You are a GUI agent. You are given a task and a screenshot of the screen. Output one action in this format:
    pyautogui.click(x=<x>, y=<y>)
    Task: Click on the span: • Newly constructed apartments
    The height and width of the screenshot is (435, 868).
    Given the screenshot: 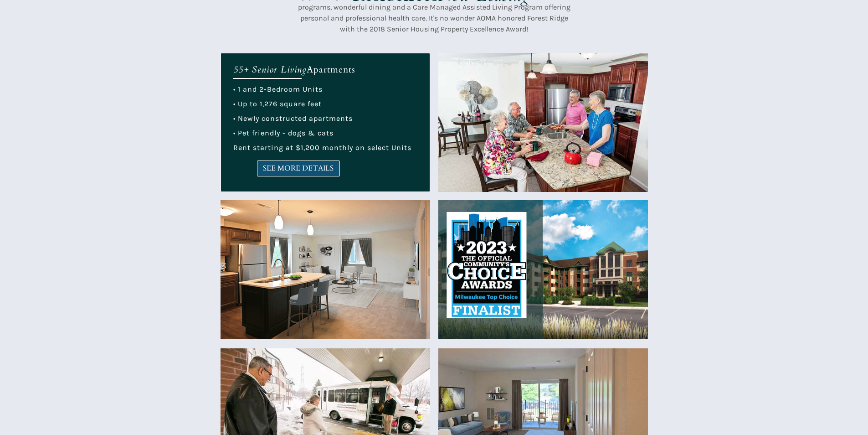 What is the action you would take?
    pyautogui.click(x=293, y=118)
    